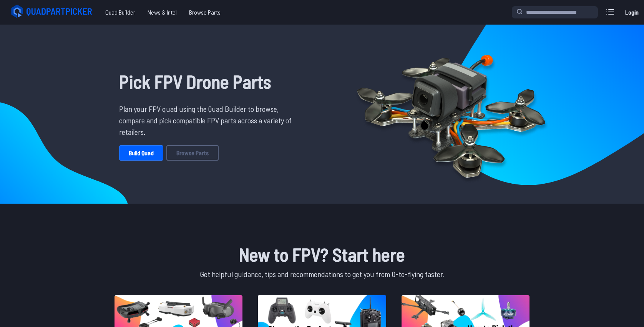 The height and width of the screenshot is (327, 644). Describe the element at coordinates (208, 120) in the screenshot. I see `p: Plan your FPV quad using the Quad Builder to browse, compare and pick compatible FPV parts across...` at that location.